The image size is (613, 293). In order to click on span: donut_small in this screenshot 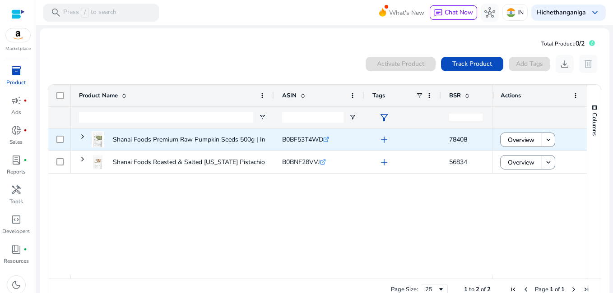, I will do `click(16, 130)`.